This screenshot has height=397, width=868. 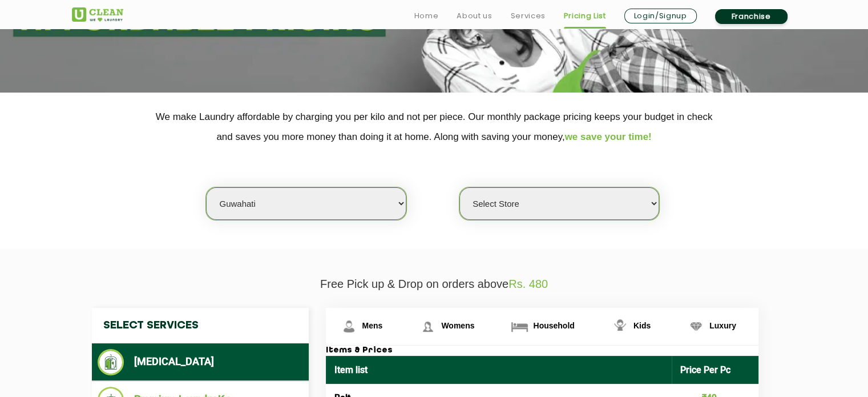 What do you see at coordinates (434, 126) in the screenshot?
I see `p: We make Laundry affordable by charging you per kilo and not per piece. Our monthly package pricin...` at bounding box center [434, 126].